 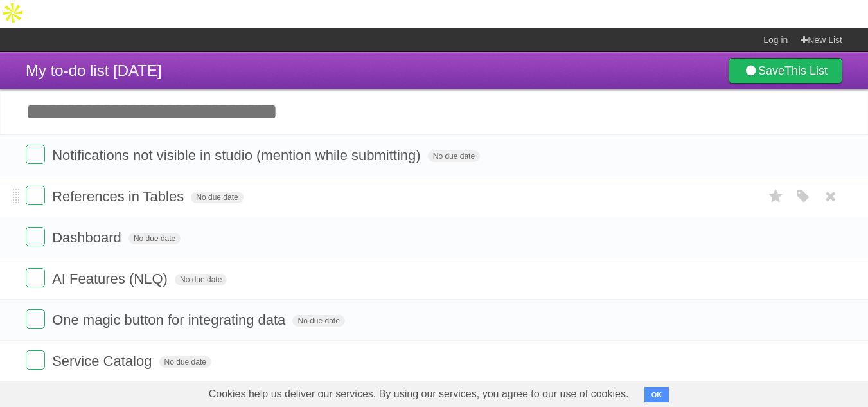 What do you see at coordinates (419, 394) in the screenshot?
I see `span: Cookies help us deliver our services. By using our services, you agree to our use of cookies.` at bounding box center [419, 394].